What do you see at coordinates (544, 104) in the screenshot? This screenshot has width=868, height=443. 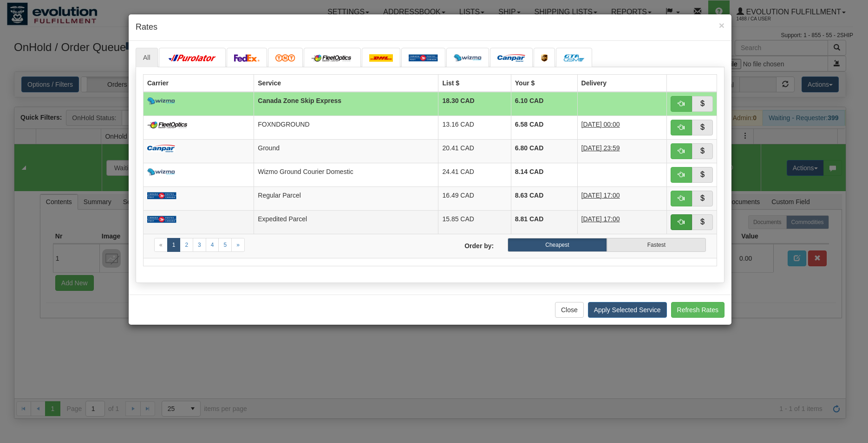 I see `td: 6.10 CAD` at bounding box center [544, 104].